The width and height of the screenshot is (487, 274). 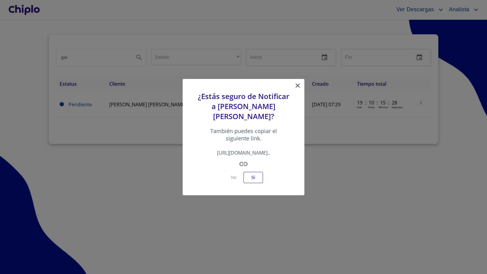 What do you see at coordinates (243, 138) in the screenshot?
I see `p: También puedes copiar el siguiente link.` at bounding box center [243, 138].